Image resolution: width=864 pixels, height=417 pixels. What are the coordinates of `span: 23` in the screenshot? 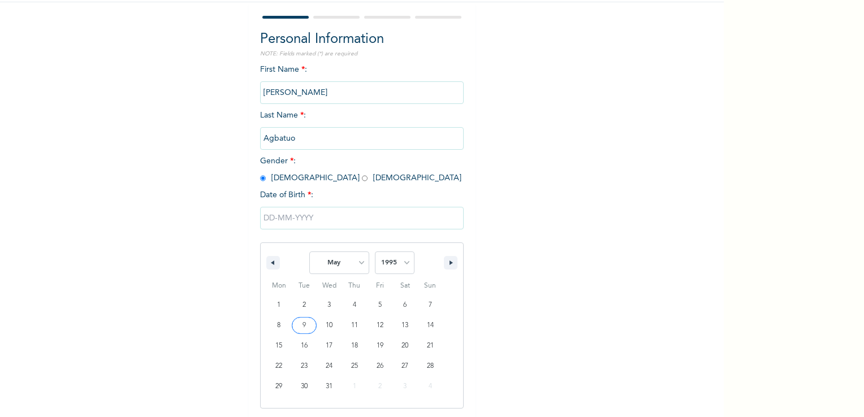 It's located at (304, 366).